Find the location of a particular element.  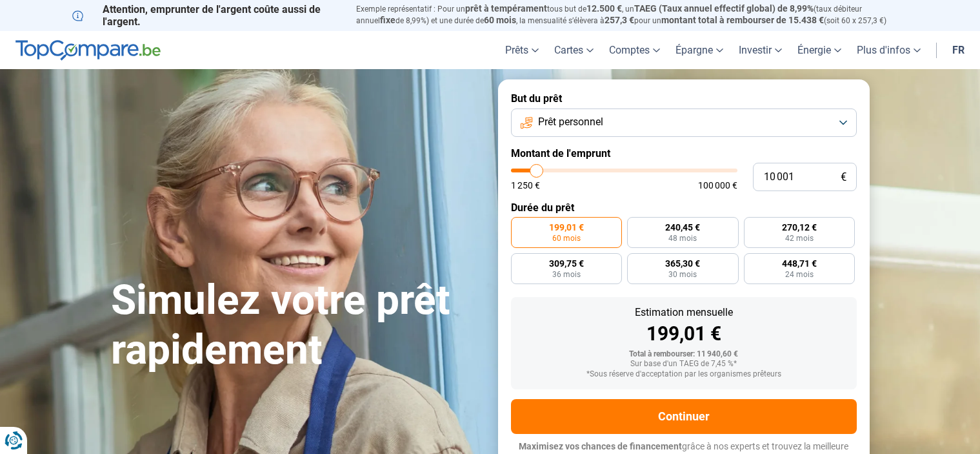

span: 257,3 € is located at coordinates (620, 20).